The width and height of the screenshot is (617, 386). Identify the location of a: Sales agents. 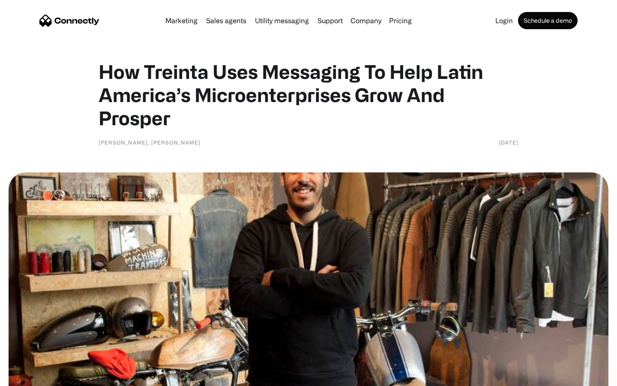
(226, 21).